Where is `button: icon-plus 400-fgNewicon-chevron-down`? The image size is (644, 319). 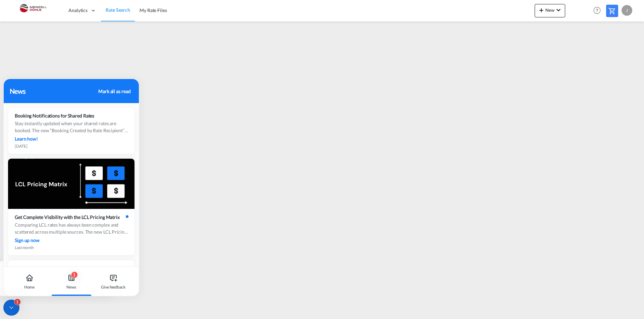 button: icon-plus 400-fgNewicon-chevron-down is located at coordinates (550, 11).